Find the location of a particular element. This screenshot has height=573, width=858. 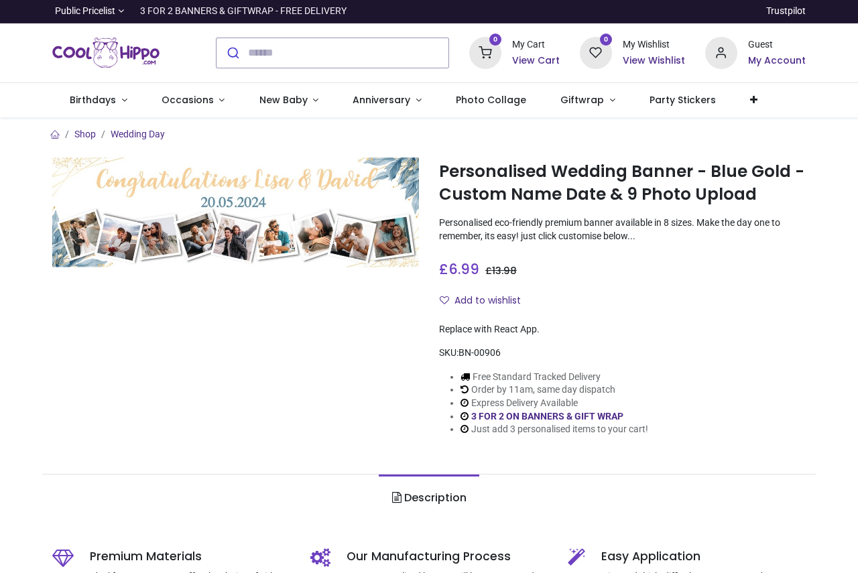

a: 3 FOR 2 ON BANNERS & GIFT WRAP is located at coordinates (547, 416).